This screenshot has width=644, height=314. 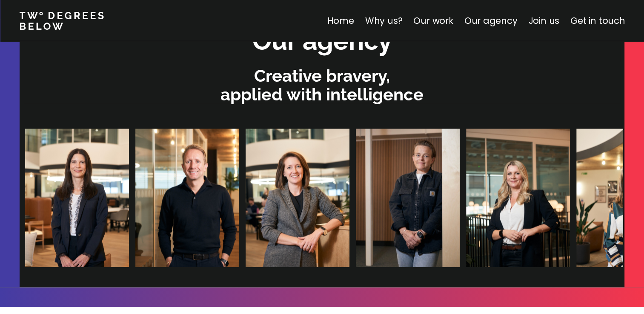 I want to click on a: Join us, so click(x=544, y=20).